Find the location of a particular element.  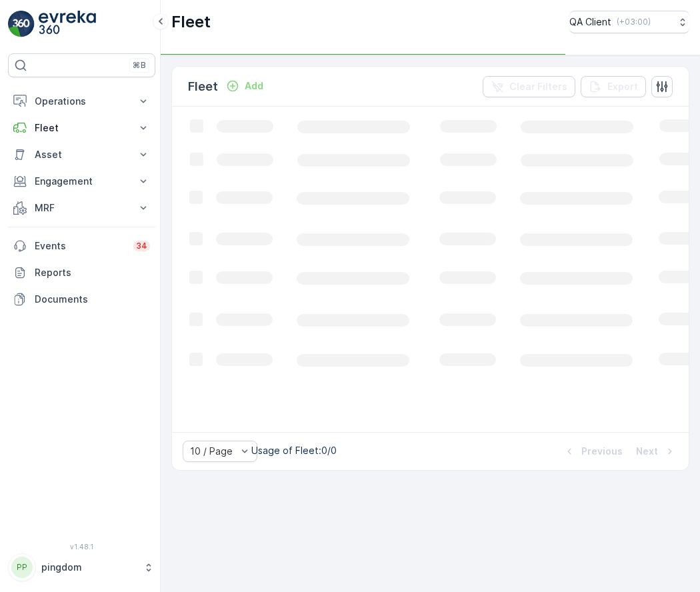

a: Reports is located at coordinates (82, 273).